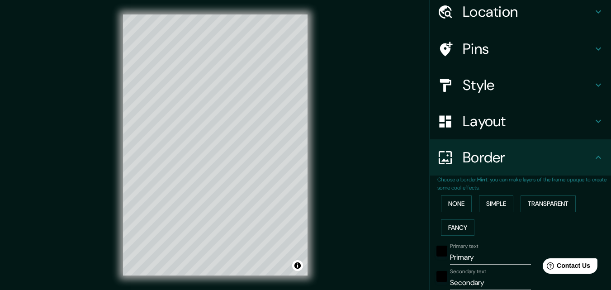 Image resolution: width=611 pixels, height=290 pixels. What do you see at coordinates (521, 157) in the screenshot?
I see `div: Border` at bounding box center [521, 157].